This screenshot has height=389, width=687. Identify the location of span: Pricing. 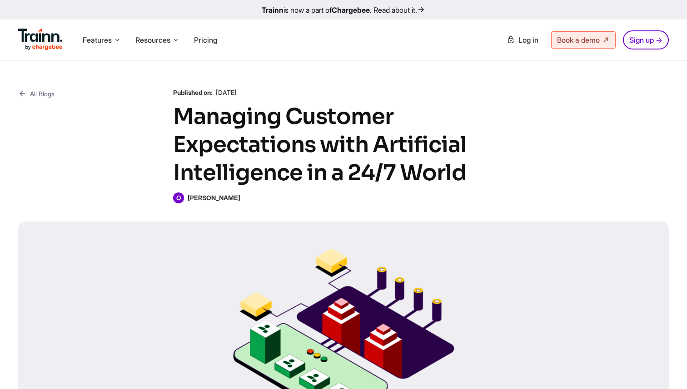
(205, 40).